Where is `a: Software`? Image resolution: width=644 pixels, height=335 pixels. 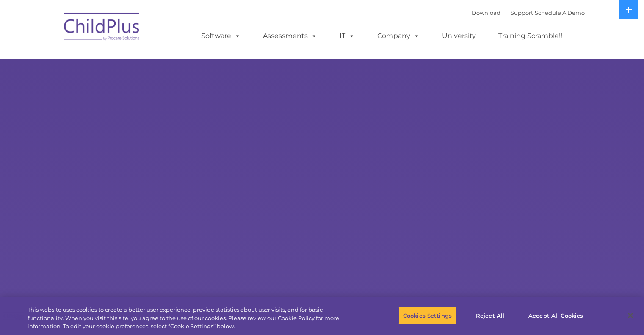 a: Software is located at coordinates (221, 36).